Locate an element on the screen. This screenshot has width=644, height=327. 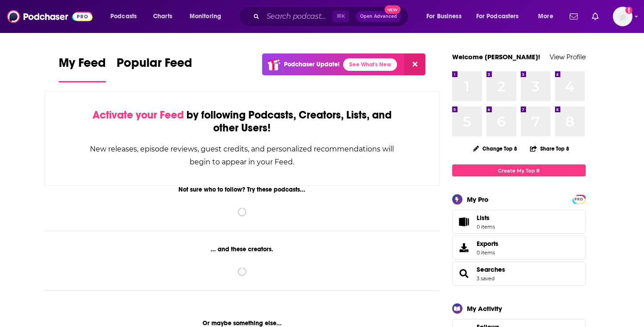
span: My Feed is located at coordinates (82, 65).